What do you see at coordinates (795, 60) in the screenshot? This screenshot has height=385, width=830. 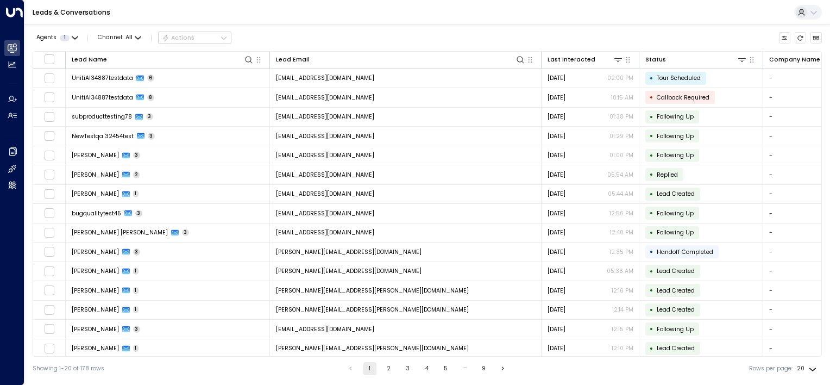 I see `div: Company Name` at bounding box center [795, 60].